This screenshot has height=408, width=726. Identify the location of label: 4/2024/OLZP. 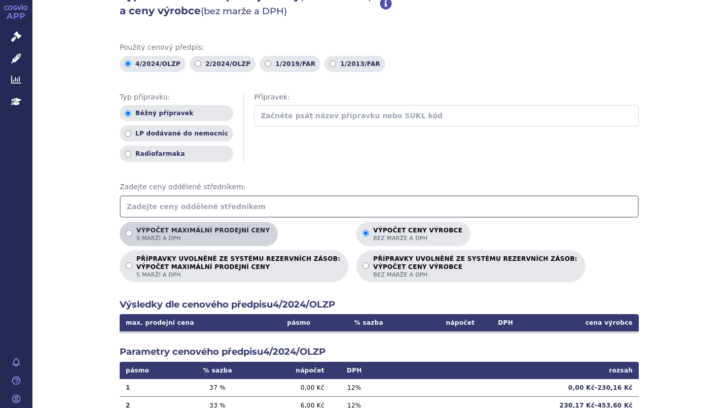
(153, 64).